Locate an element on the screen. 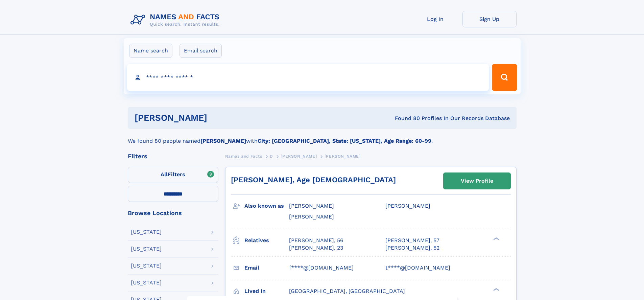 The height and width of the screenshot is (300, 644). h3: Relatives is located at coordinates (266, 240).